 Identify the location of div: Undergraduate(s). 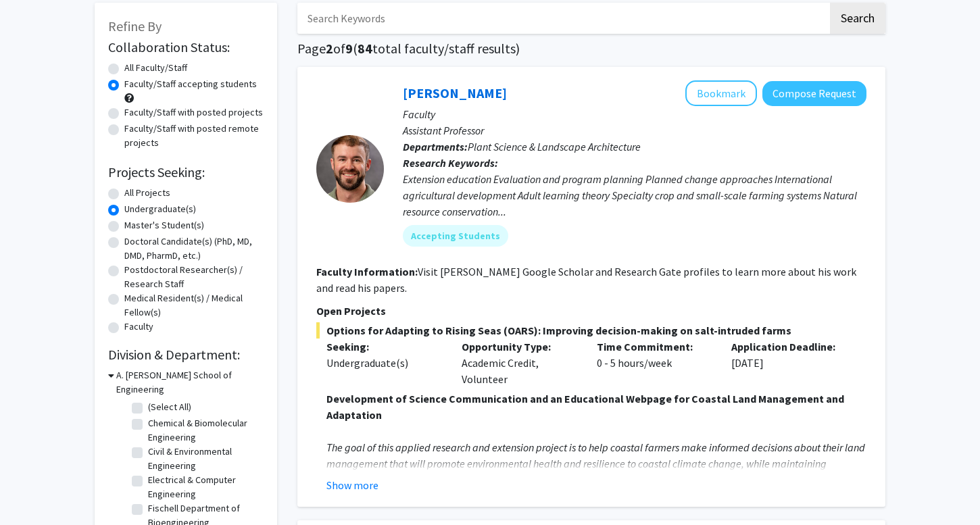
(383, 363).